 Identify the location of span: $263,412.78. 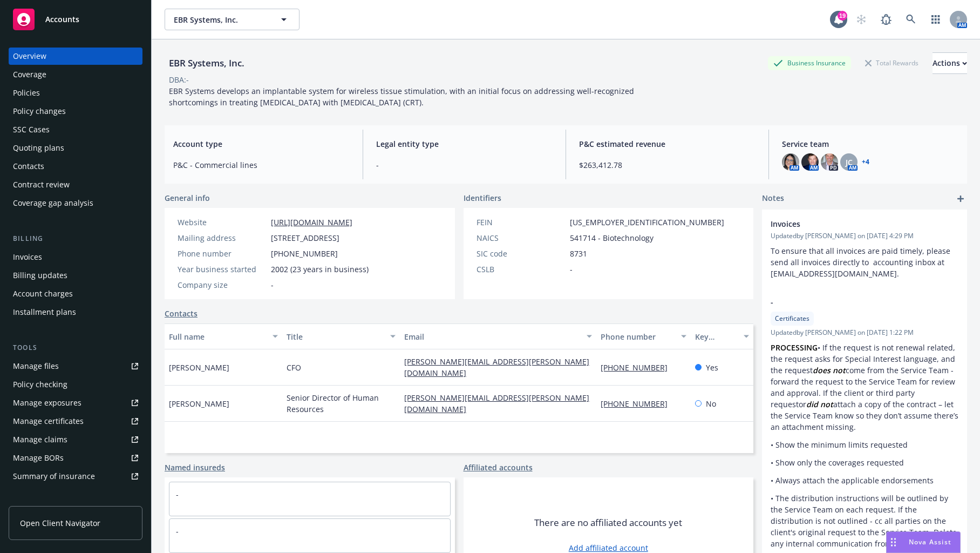
(667, 164).